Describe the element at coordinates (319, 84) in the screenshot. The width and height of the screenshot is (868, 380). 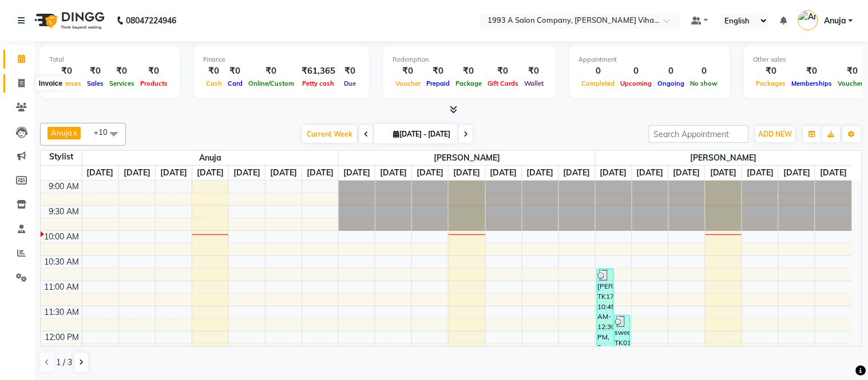
I see `span: Petty cash` at that location.